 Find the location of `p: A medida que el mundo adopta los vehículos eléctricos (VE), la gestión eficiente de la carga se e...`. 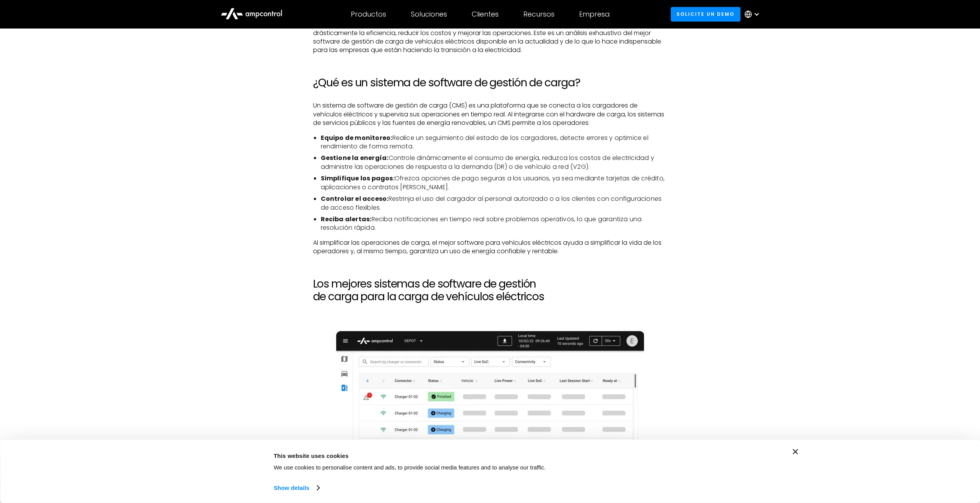

p: A medida que el mundo adopta los vehículos eléctricos (VE), la gestión eficiente de la carga se e... is located at coordinates (490, 29).